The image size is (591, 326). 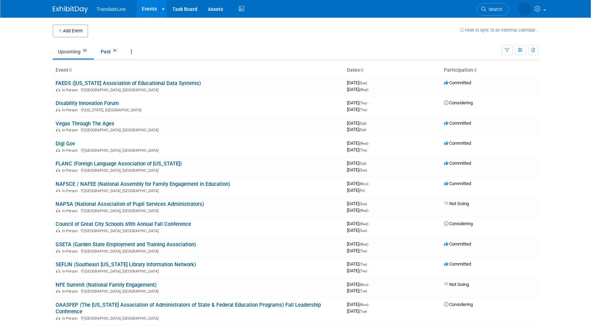 What do you see at coordinates (393, 70) in the screenshot?
I see `th: Dates` at bounding box center [393, 70].